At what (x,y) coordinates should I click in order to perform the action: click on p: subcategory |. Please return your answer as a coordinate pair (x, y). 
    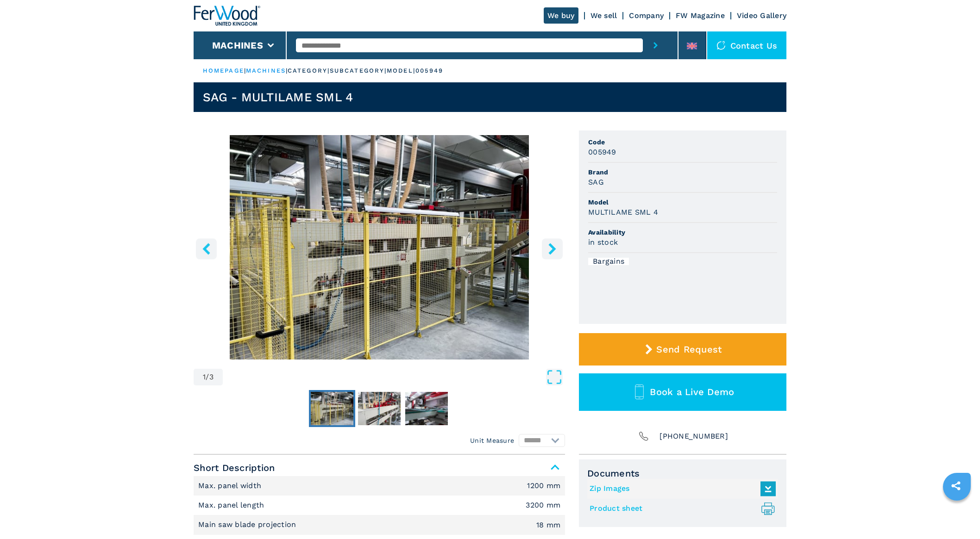
    Looking at the image, I should click on (358, 70).